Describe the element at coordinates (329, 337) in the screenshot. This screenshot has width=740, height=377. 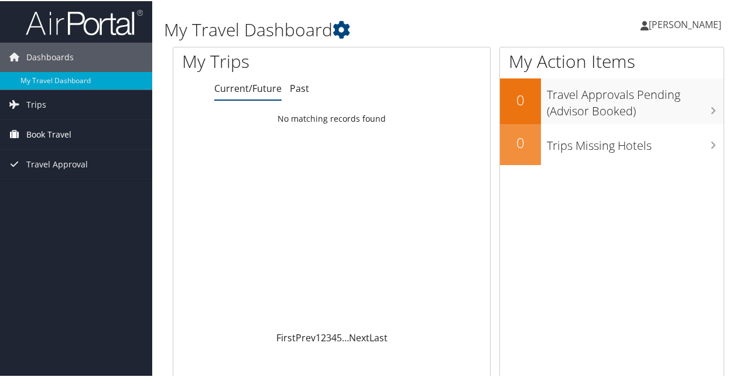
I see `a: 3` at that location.